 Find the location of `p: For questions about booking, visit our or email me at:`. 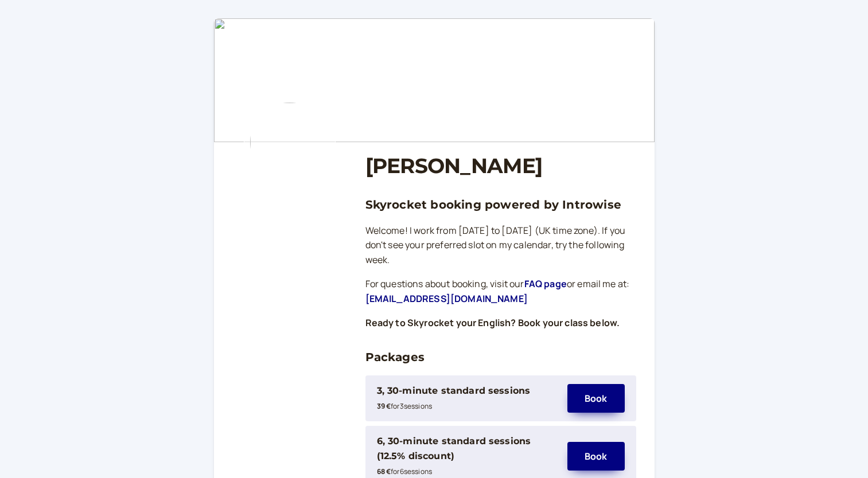

p: For questions about booking, visit our or email me at: is located at coordinates (501, 292).